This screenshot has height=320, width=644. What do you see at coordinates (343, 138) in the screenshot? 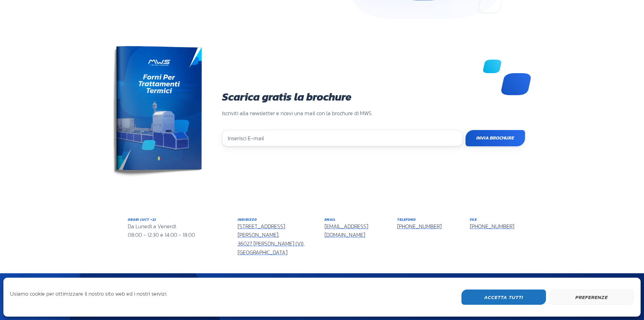
I see `input: Inserisci E-mail` at bounding box center [343, 138].